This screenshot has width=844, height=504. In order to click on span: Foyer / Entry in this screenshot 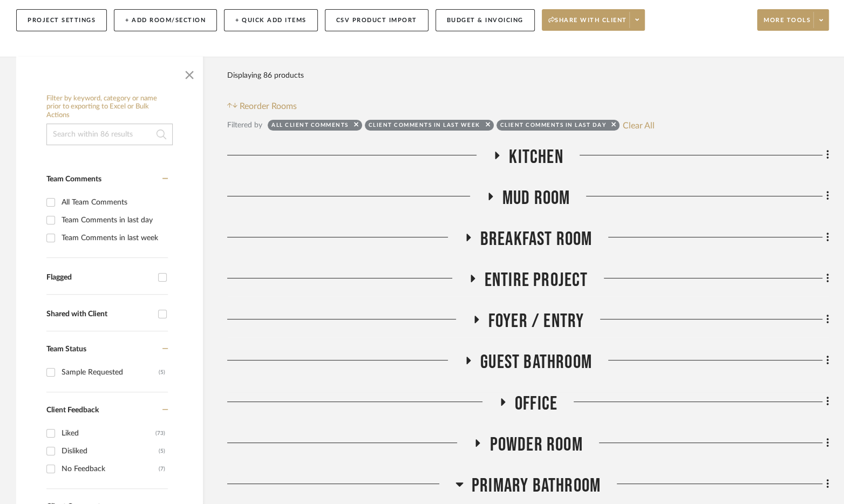, I will do `click(537, 321)`.